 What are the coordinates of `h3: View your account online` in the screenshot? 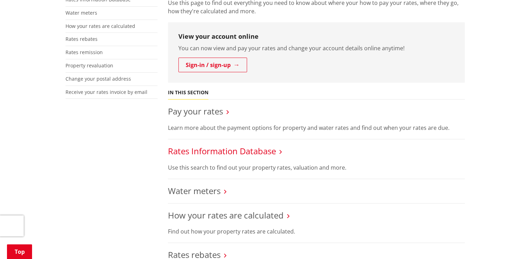 It's located at (317, 37).